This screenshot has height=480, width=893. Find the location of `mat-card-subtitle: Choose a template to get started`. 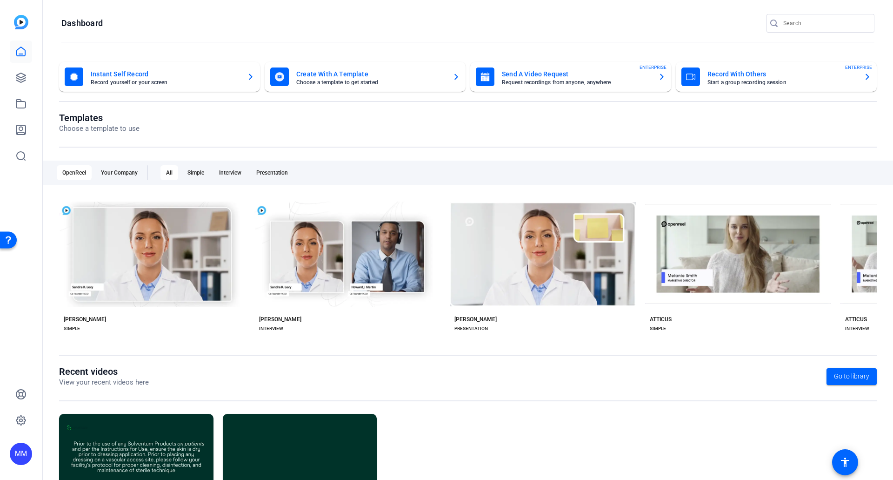

mat-card-subtitle: Choose a template to get started is located at coordinates (371, 82).